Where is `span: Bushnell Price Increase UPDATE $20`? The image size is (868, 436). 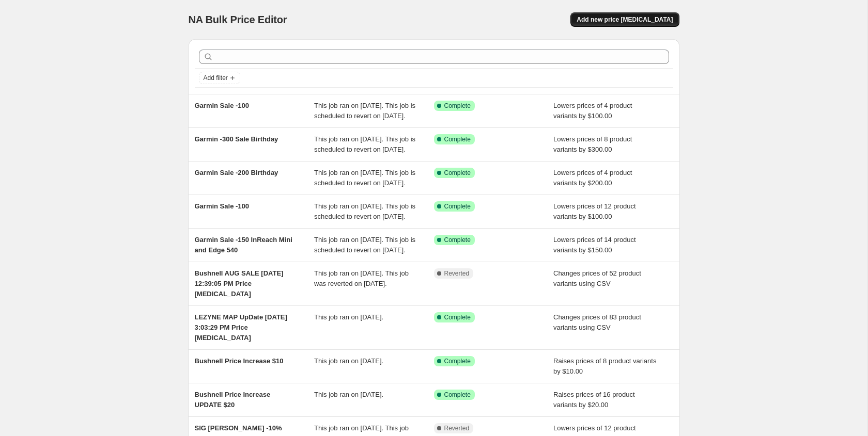
span: Bushnell Price Increase UPDATE $20 is located at coordinates (232, 399).